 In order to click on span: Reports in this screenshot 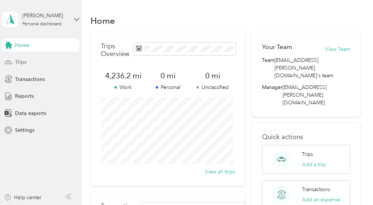, I will do `click(24, 96)`.